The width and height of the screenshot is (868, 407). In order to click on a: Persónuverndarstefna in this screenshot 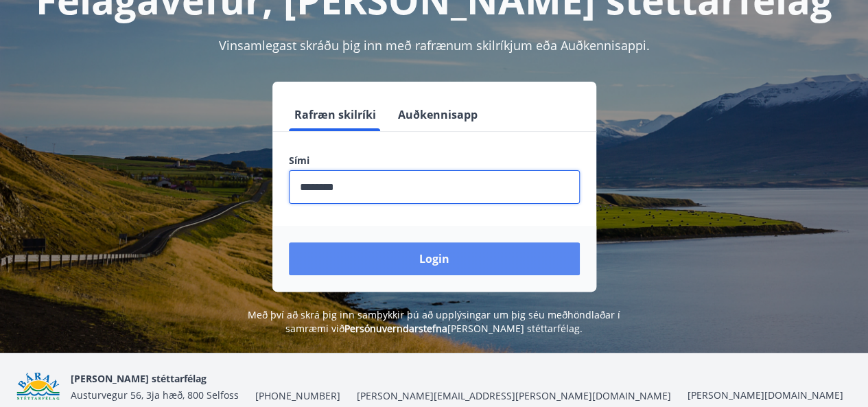, I will do `click(396, 328)`.